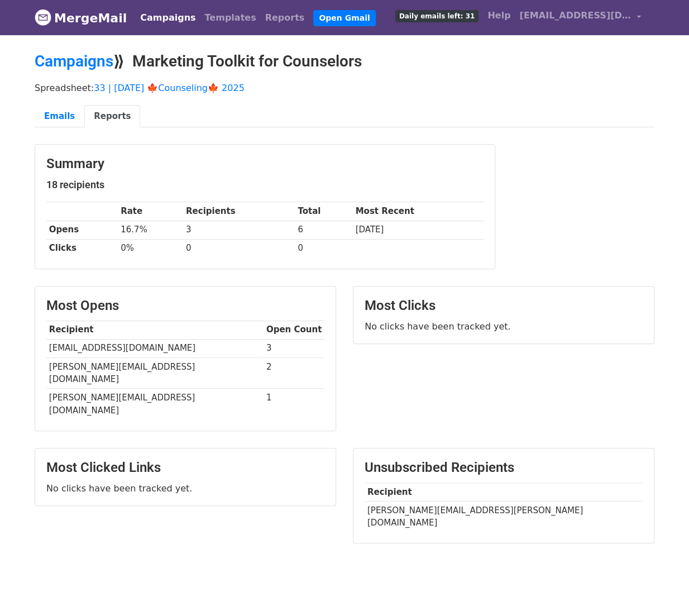 The width and height of the screenshot is (689, 616). I want to click on th: Most Recent, so click(418, 211).